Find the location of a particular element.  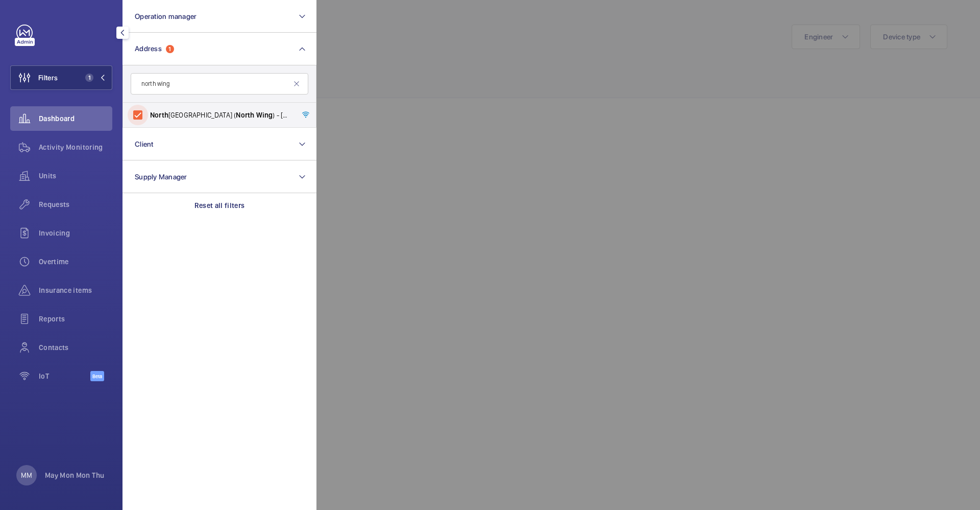

span: Units is located at coordinates (76, 175).